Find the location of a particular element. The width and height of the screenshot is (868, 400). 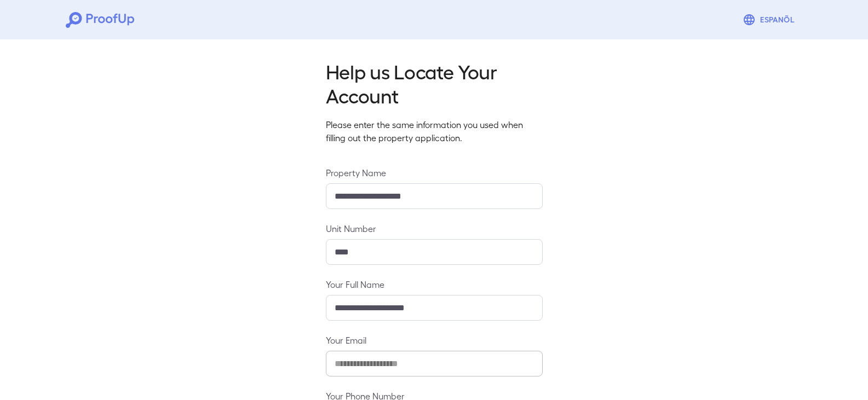

p: Please enter the same information you used when filling out the property application. is located at coordinates (434, 131).